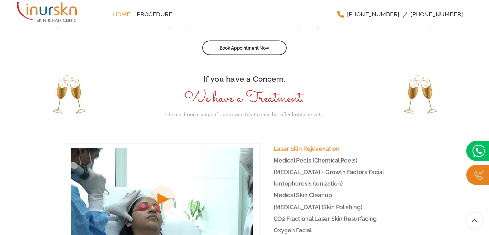 This screenshot has width=489, height=235. I want to click on span: Home, so click(122, 14).